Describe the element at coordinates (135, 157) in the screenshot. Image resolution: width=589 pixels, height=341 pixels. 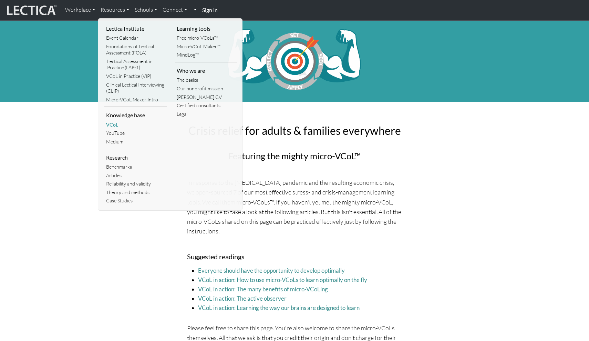
I see `li: Research` at that location.